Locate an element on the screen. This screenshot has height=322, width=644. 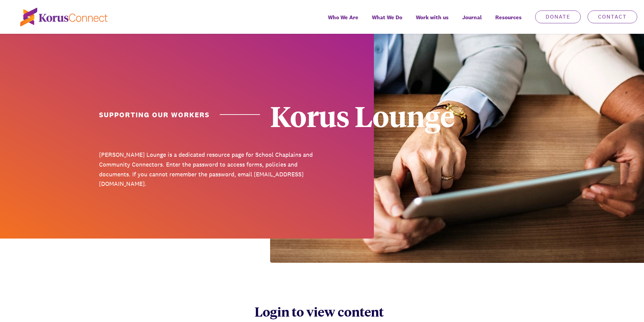
span: Work with us is located at coordinates (432, 17).